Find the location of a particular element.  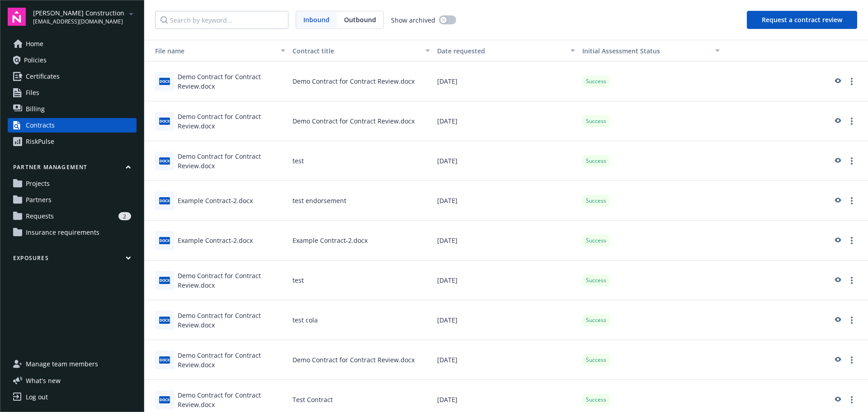

span: Billing is located at coordinates (35, 109).